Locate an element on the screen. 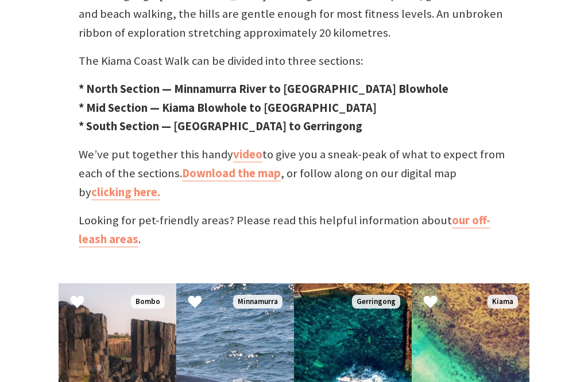 Image resolution: width=588 pixels, height=382 pixels. a: Download the map is located at coordinates (231, 173).